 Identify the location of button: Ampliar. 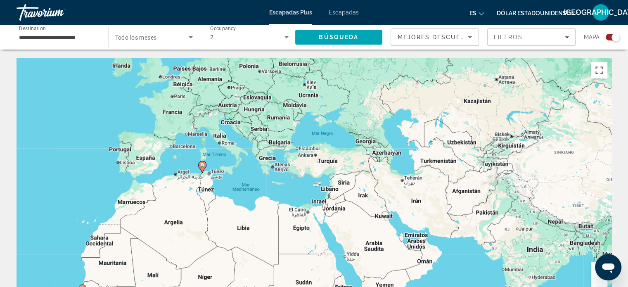
(600, 271).